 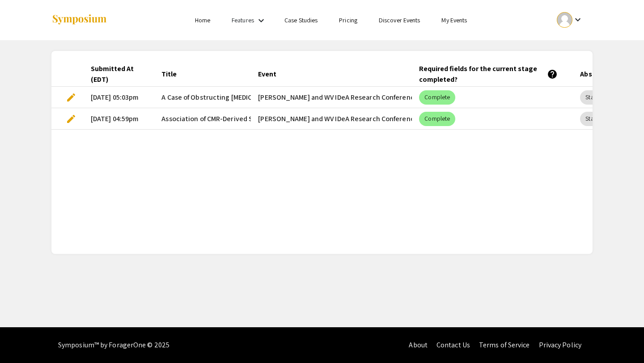 I want to click on img: Symposium by ForagerOne, so click(x=79, y=20).